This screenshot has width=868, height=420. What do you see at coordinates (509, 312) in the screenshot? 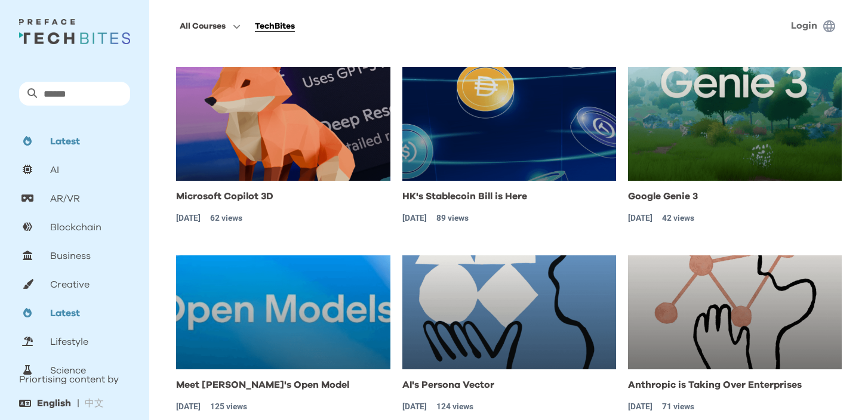
I see `img: AI's Persona Vector` at bounding box center [509, 312].